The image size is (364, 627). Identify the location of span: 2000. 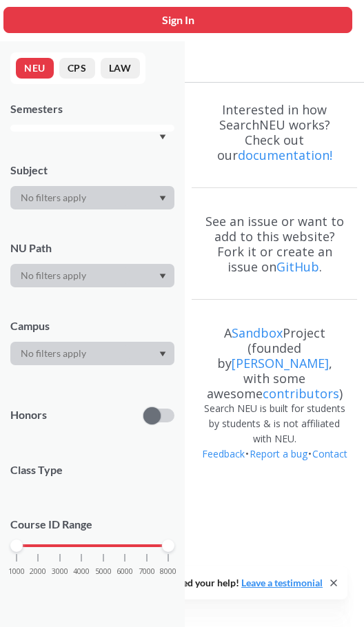
(38, 571).